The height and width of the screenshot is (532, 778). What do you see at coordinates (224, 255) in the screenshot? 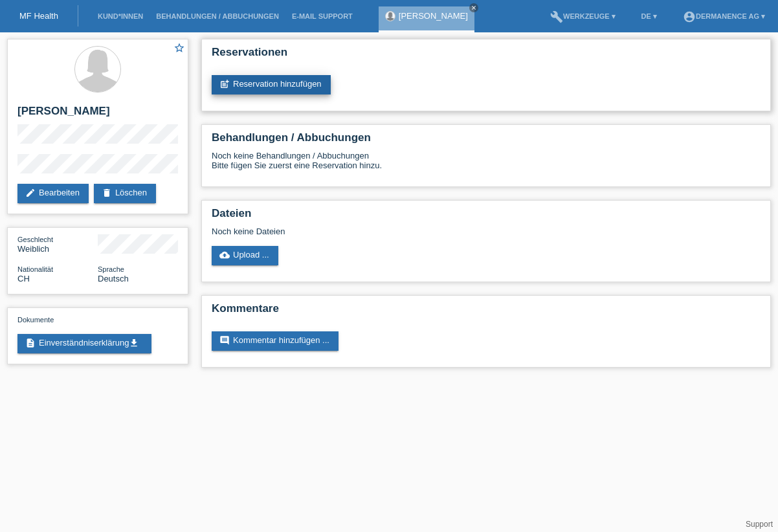
I see `i: cloud_upload` at bounding box center [224, 255].